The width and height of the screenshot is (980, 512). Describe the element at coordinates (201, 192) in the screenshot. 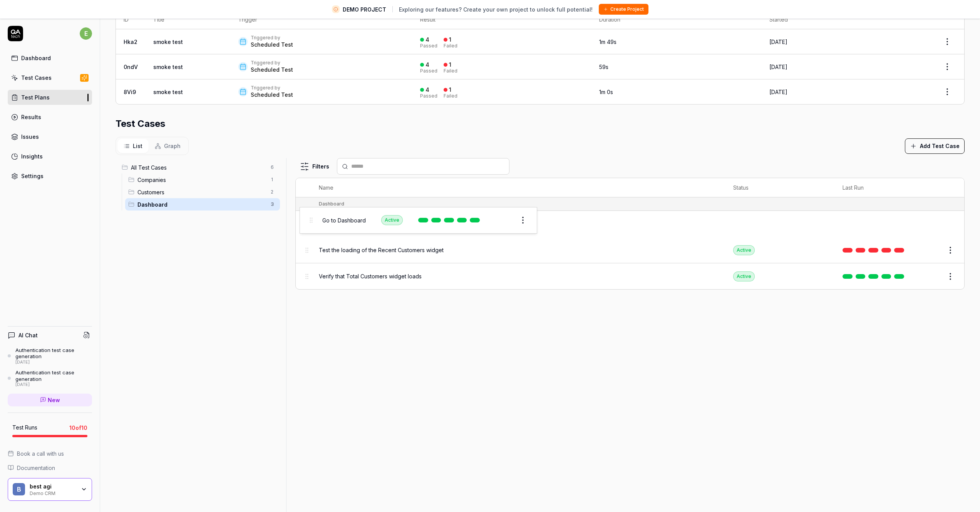

I see `span: Customers` at that location.